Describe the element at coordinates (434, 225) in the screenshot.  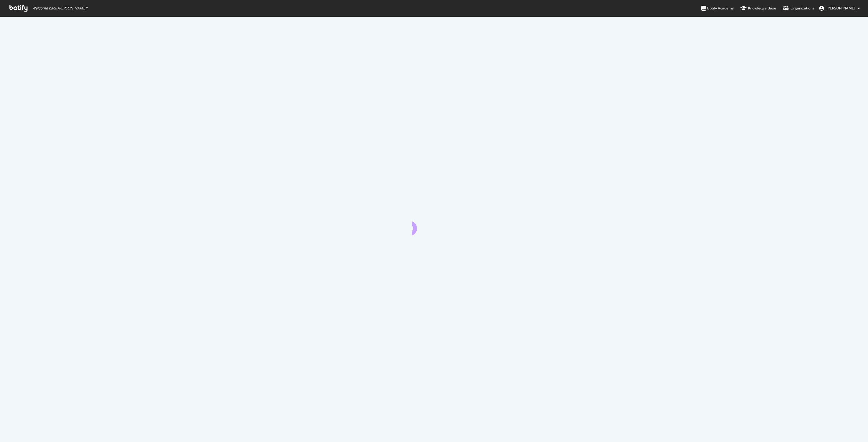
I see `div: animation` at that location.